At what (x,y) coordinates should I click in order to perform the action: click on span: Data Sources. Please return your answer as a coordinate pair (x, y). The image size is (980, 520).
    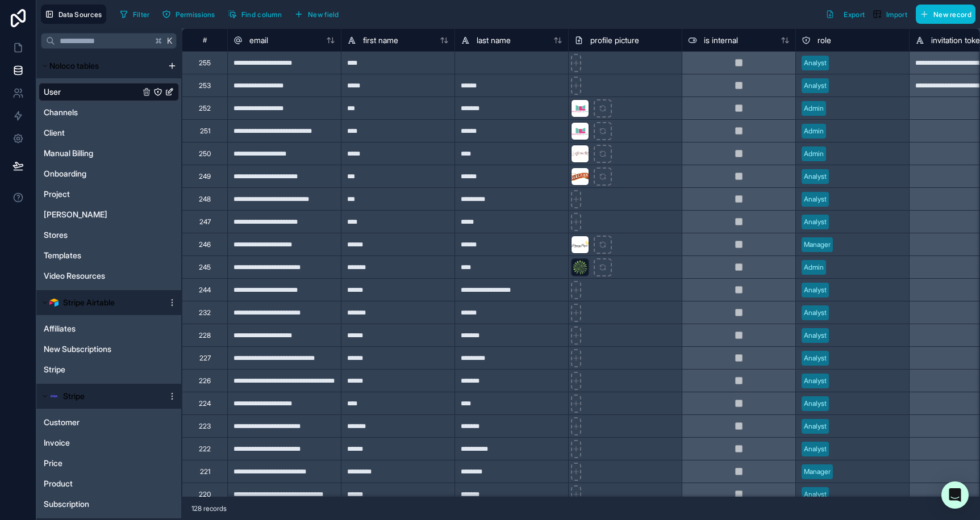
    Looking at the image, I should click on (80, 14).